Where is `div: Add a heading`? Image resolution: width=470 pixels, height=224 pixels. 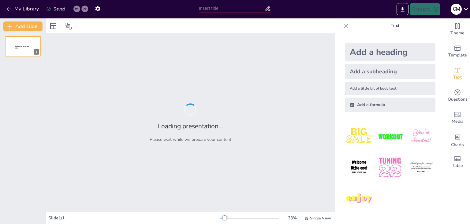 div: Add a heading is located at coordinates (390, 52).